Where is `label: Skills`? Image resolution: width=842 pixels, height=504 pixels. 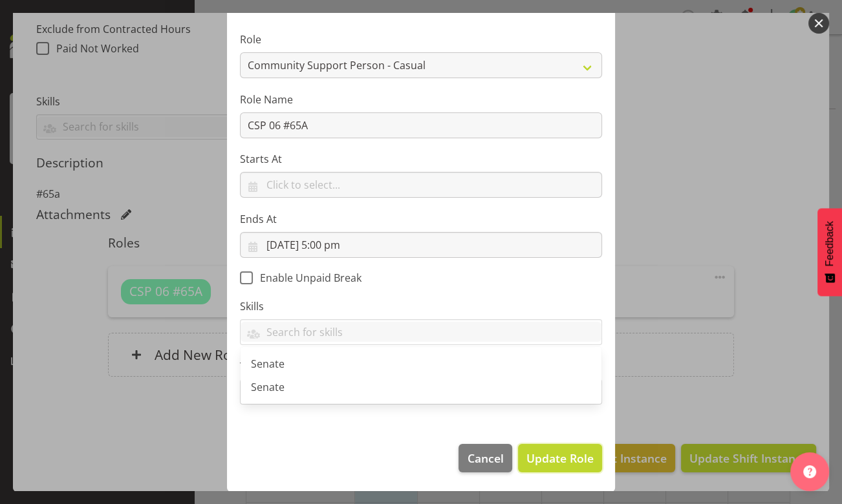 label: Skills is located at coordinates (421, 306).